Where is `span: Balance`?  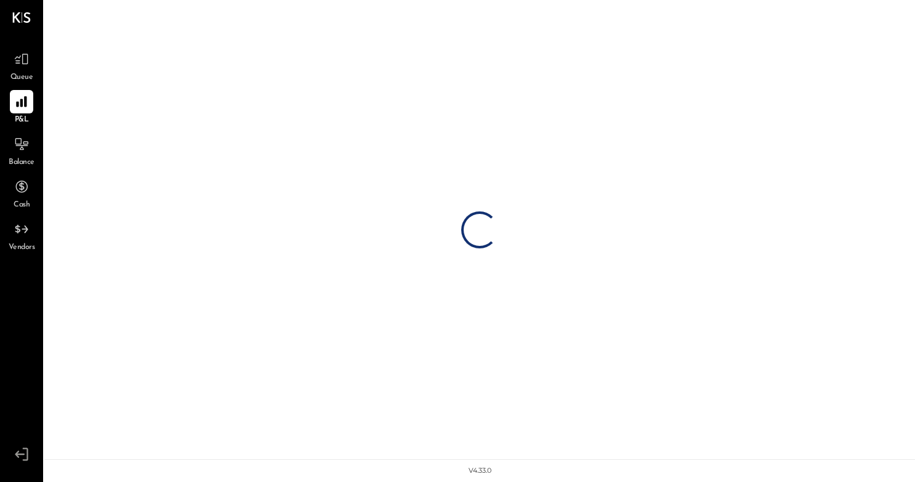 span: Balance is located at coordinates (22, 163).